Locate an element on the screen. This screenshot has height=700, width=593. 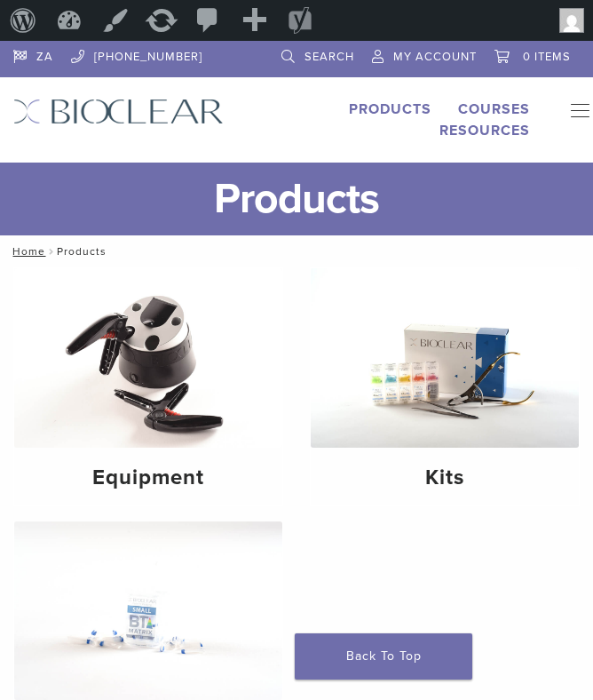
a: Kits is located at coordinates (445, 386).